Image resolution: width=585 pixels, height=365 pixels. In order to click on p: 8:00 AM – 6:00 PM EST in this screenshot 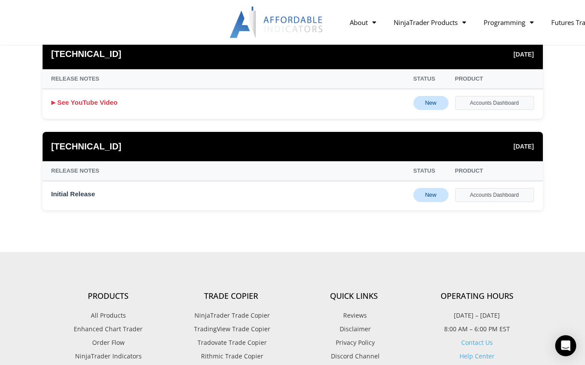, I will do `click(477, 329)`.